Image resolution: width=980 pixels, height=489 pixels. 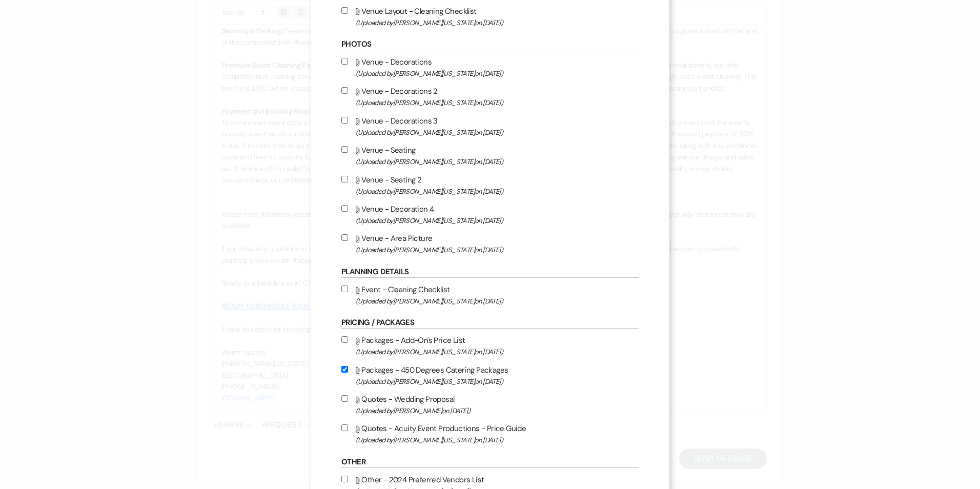 What do you see at coordinates (490, 185) in the screenshot?
I see `label: Venue - Seating 2` at bounding box center [490, 185].